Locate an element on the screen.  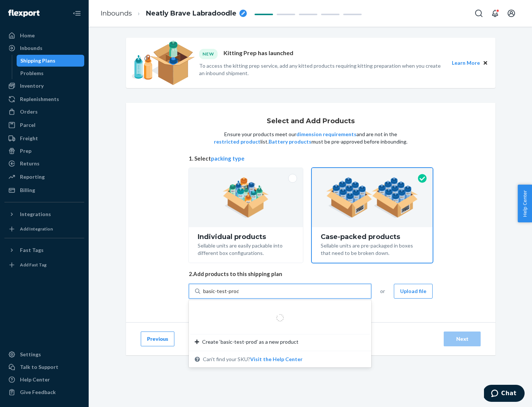
div: Billing is located at coordinates (27, 190).